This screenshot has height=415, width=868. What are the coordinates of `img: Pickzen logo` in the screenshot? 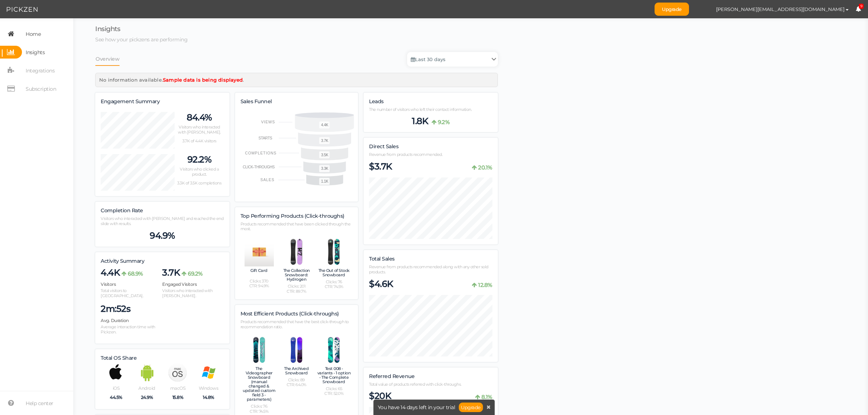 It's located at (22, 10).